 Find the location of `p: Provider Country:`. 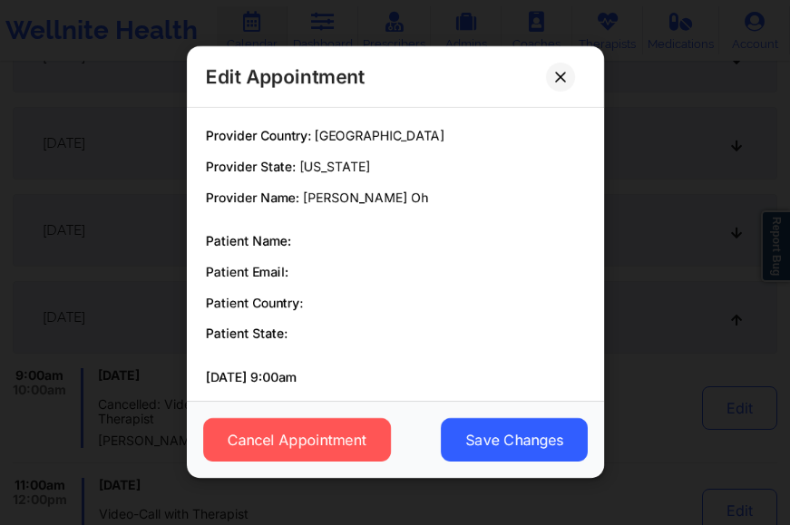

p: Provider Country: is located at coordinates (396, 136).